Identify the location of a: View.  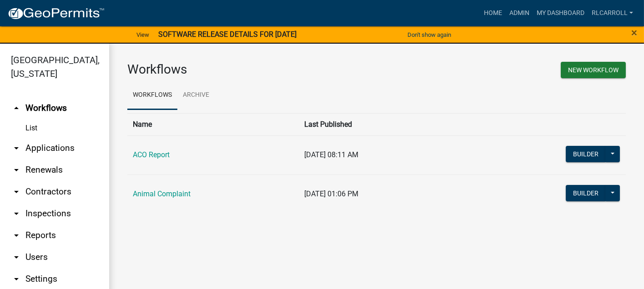
(143, 34).